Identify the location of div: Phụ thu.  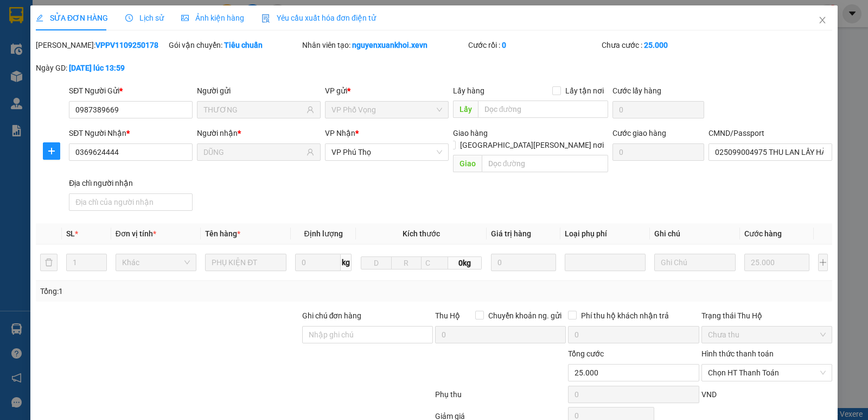
(500, 397).